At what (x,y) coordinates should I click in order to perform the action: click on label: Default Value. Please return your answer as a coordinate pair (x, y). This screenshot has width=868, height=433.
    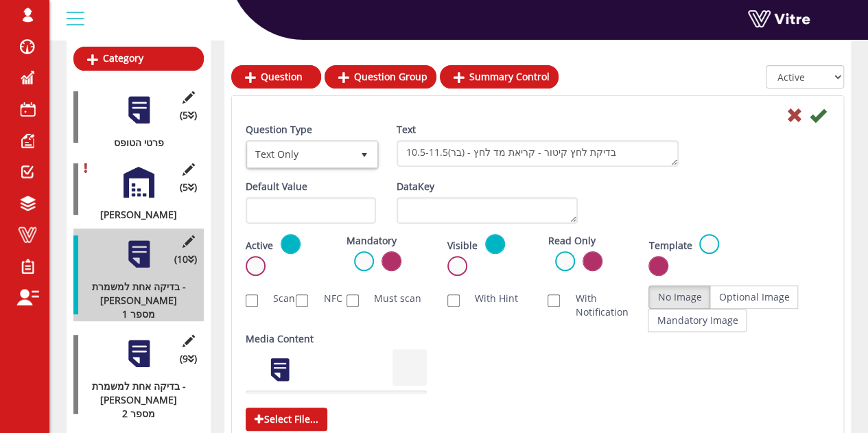
    Looking at the image, I should click on (276, 186).